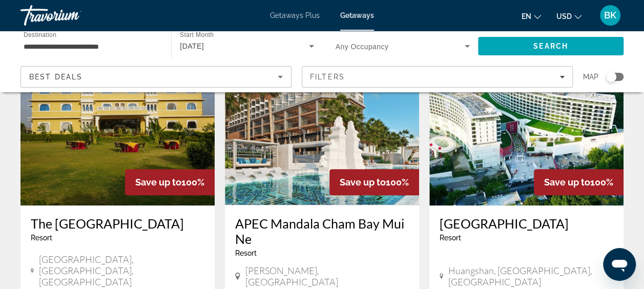 This screenshot has width=644, height=289. I want to click on span: Any Occupancy, so click(362, 47).